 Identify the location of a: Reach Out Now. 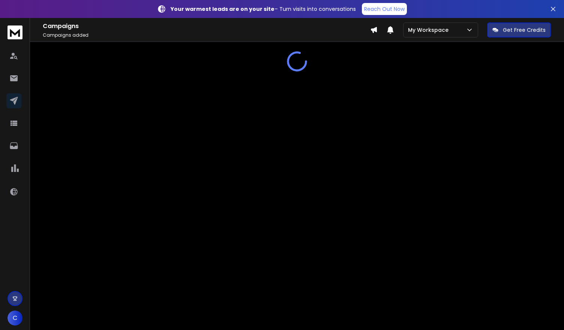
(384, 9).